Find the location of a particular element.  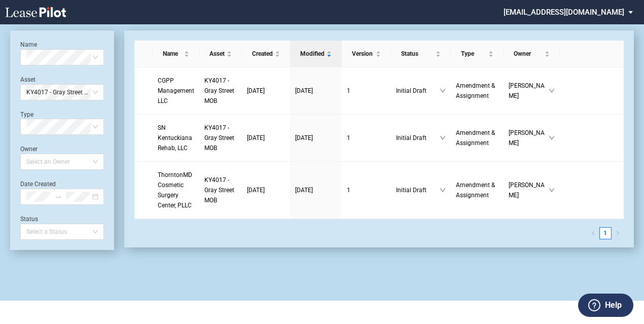

span: right is located at coordinates (617, 233).